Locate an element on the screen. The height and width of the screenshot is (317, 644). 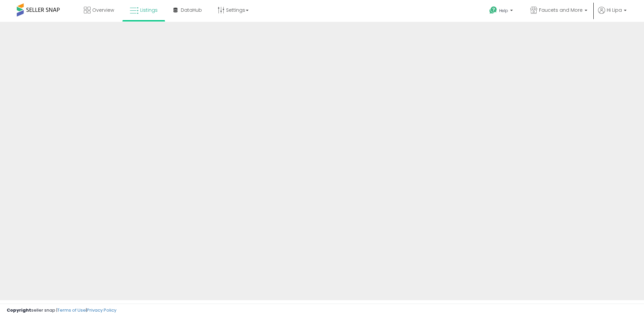
span: DataHub is located at coordinates (191, 10).